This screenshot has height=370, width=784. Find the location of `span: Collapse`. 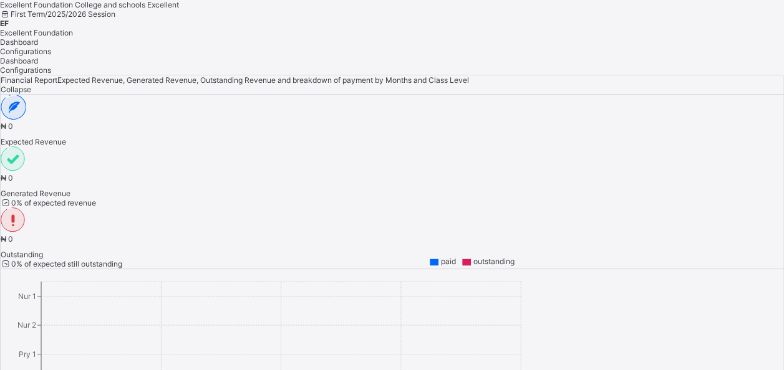

span: Collapse is located at coordinates (16, 89).